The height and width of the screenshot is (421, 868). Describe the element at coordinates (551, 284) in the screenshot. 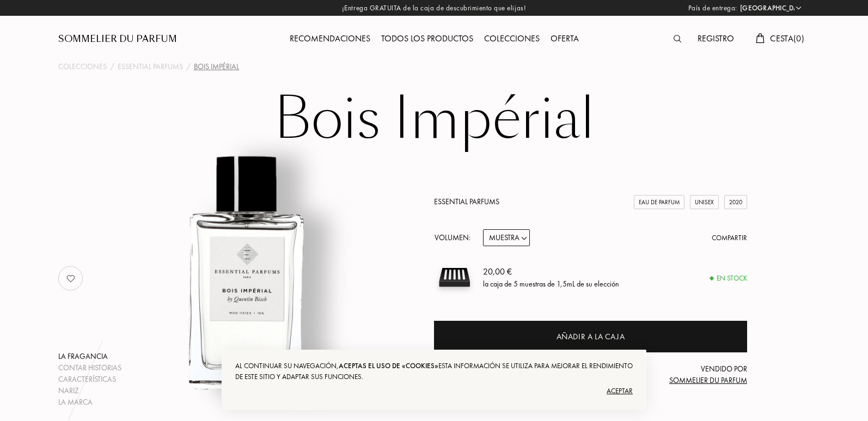

I see `div: la caja de 5 muestras de 1,5mL de su elección` at that location.